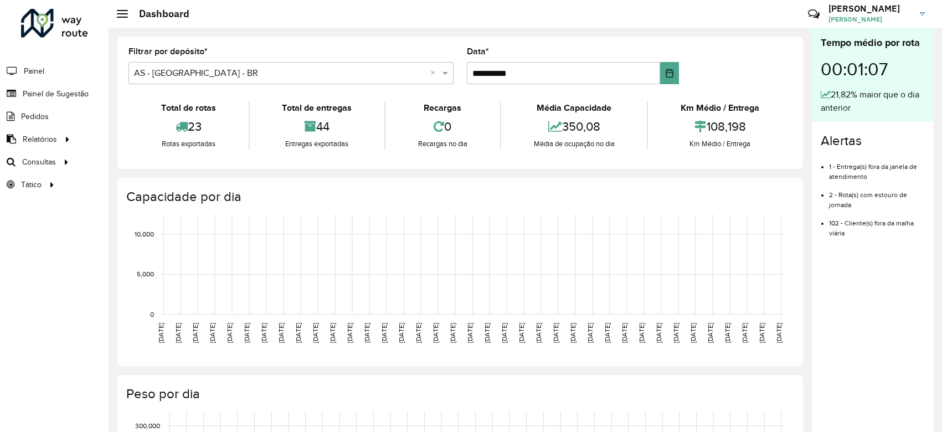  Describe the element at coordinates (188, 108) in the screenshot. I see `div: Total de rotas` at that location.